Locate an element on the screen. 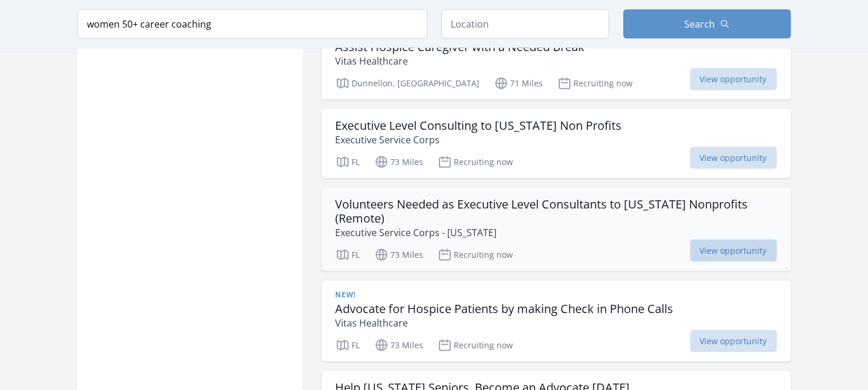 This screenshot has height=390, width=868. p: 71 Miles is located at coordinates (519, 83).